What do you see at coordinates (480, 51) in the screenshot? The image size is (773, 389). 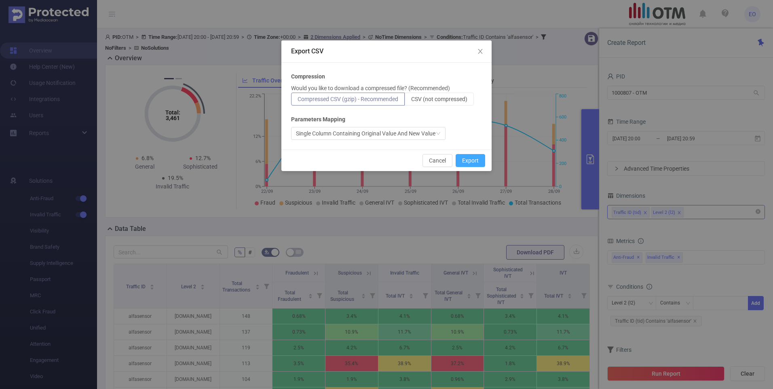 I see `i: icon: close` at bounding box center [480, 51].